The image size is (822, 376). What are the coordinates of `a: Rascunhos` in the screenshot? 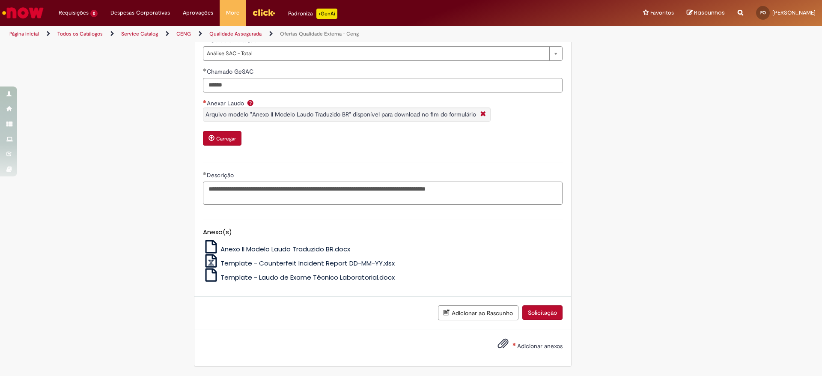 It's located at (705, 13).